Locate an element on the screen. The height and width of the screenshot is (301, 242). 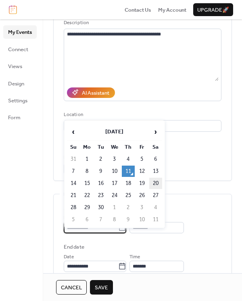
td: 29 is located at coordinates (87, 208).